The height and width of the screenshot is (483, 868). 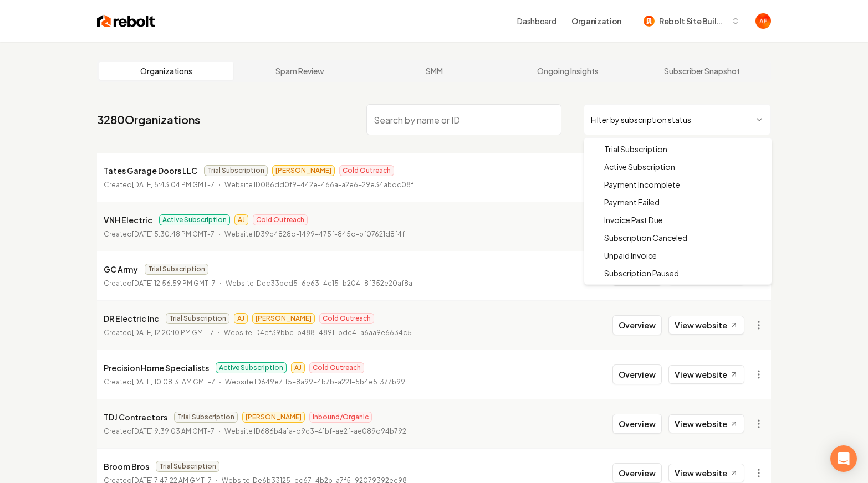 I want to click on span: Subscription Canceled, so click(x=646, y=238).